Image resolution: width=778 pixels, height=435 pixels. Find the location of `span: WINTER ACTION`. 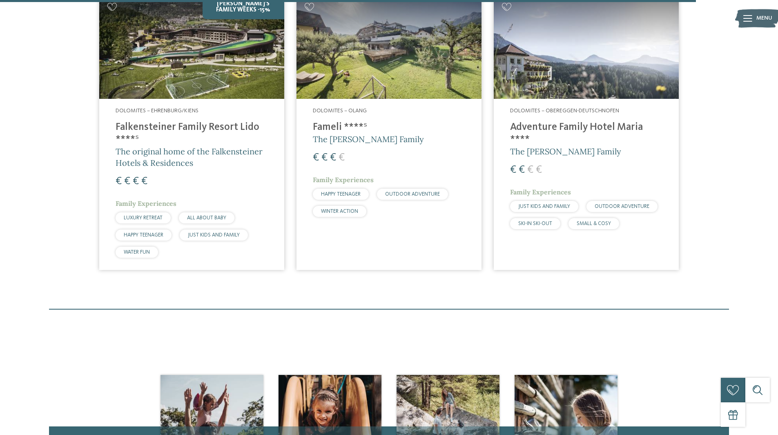

span: WINTER ACTION is located at coordinates (339, 211).